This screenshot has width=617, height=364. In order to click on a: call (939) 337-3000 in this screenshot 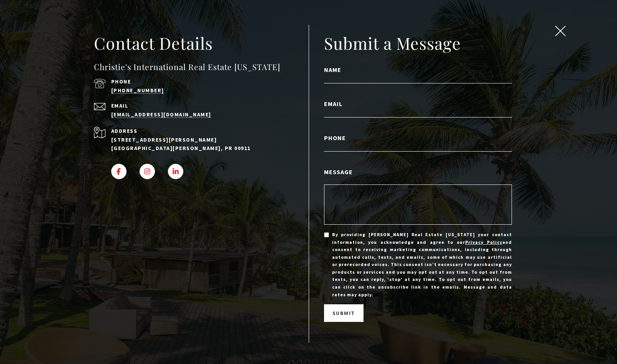, I will do `click(138, 91)`.